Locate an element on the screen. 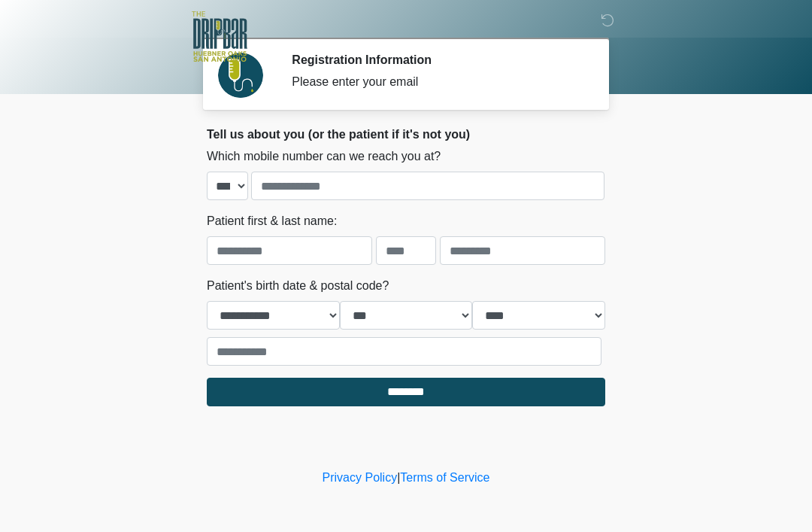 Image resolution: width=812 pixels, height=532 pixels. label: Patient's birth date & postal code? is located at coordinates (298, 286).